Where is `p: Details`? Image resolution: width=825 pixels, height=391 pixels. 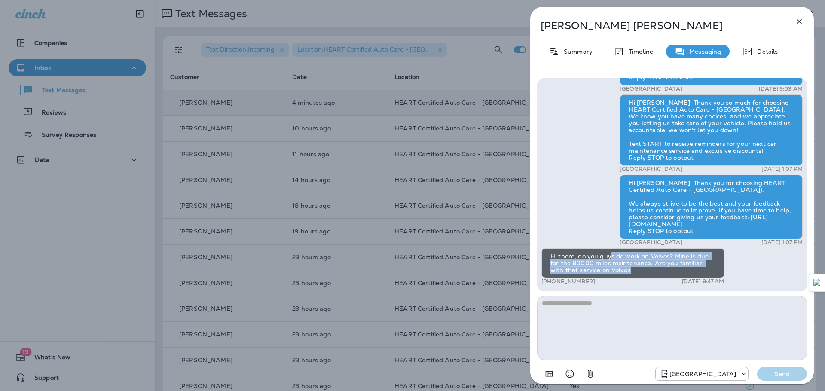
p: Details is located at coordinates (765, 52).